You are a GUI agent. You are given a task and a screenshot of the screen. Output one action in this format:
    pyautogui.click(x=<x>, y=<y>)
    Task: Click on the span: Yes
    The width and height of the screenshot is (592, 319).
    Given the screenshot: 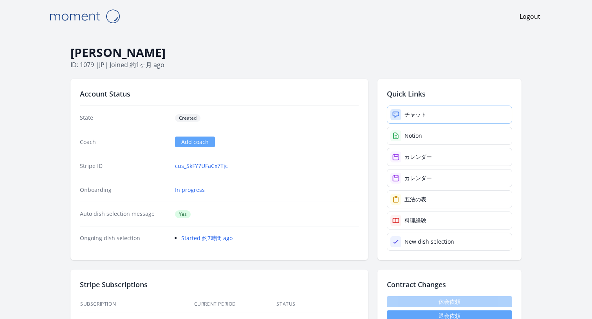 What is the action you would take?
    pyautogui.click(x=183, y=214)
    